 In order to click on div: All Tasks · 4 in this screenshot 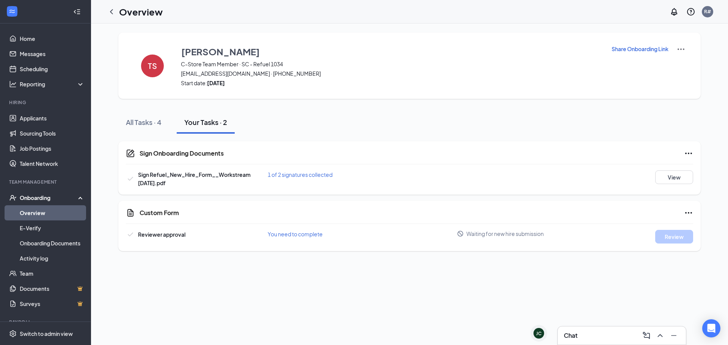, I will do `click(144, 122)`.